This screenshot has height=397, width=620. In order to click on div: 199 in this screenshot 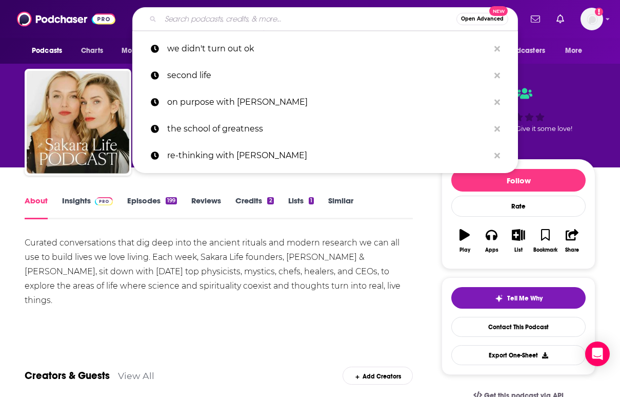, I will do `click(171, 201)`.